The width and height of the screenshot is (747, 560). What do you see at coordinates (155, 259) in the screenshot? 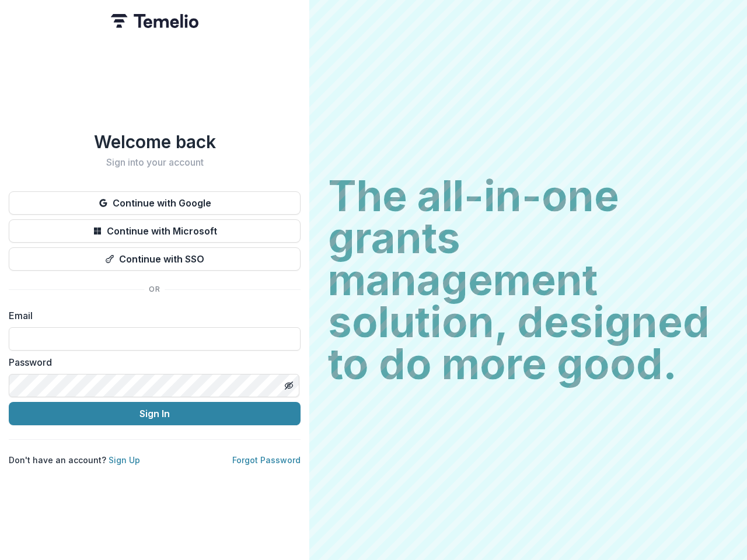
I see `button: Continue with SSO` at bounding box center [155, 259].